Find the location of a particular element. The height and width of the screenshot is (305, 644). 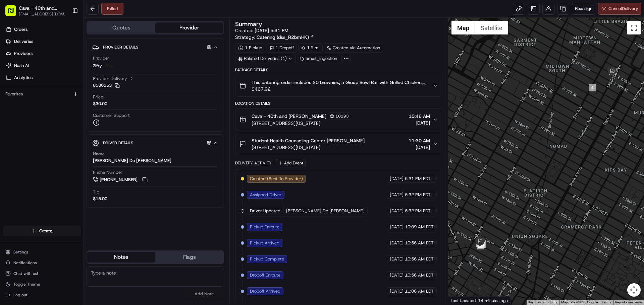

a: Analytics is located at coordinates (43, 78).